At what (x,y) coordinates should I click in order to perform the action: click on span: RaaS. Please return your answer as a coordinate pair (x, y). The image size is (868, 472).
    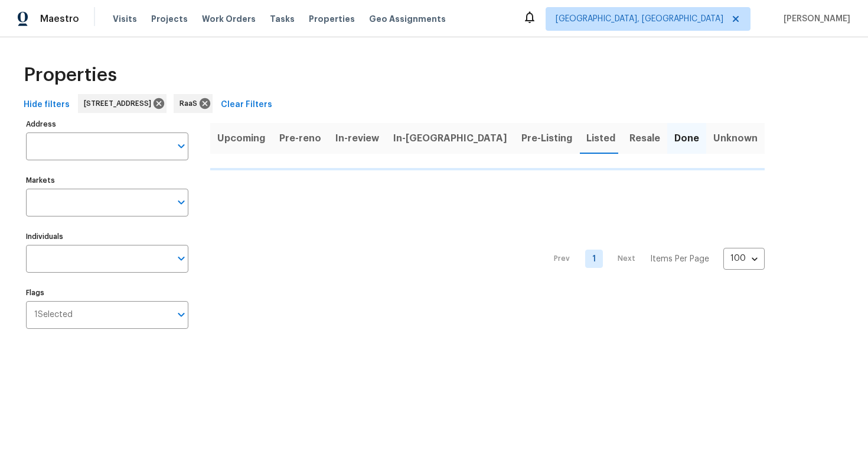
    Looking at the image, I should click on (191, 103).